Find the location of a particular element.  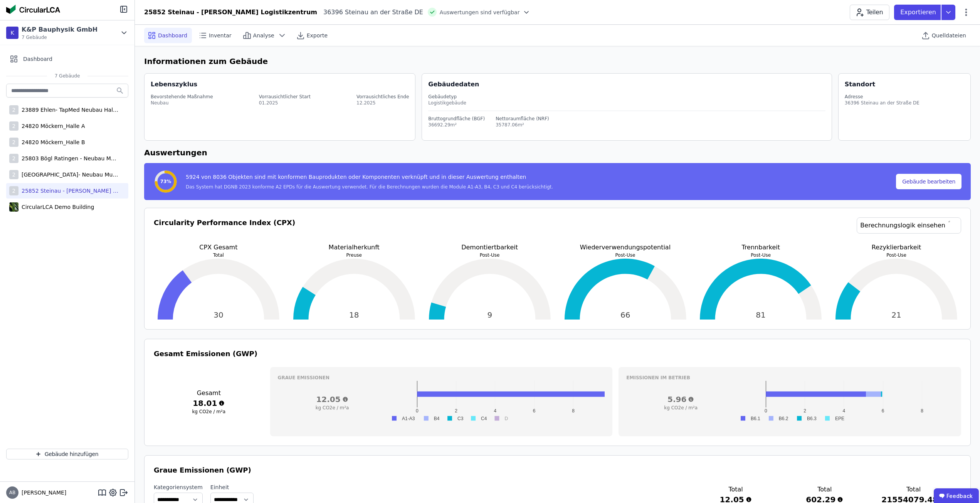

button: Gebäude hinzufügen is located at coordinates (67, 454).